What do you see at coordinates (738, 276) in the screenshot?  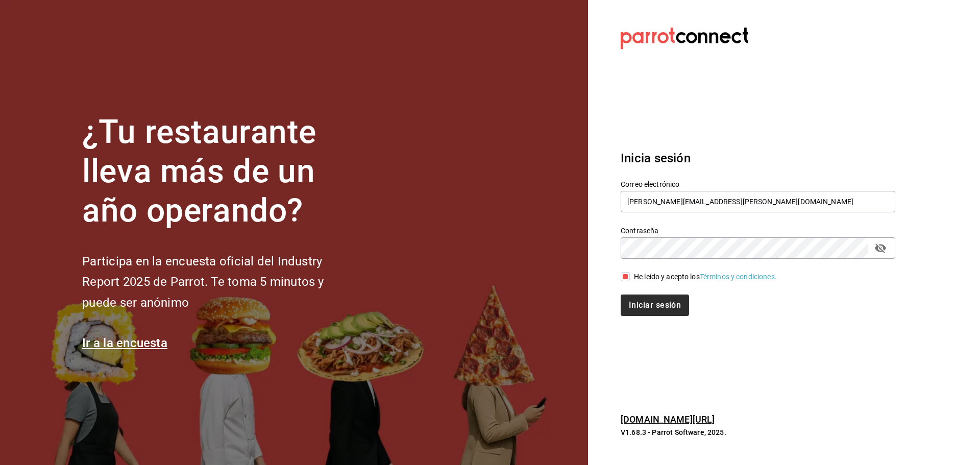 I see `a: Términos y condiciones.` at bounding box center [738, 276].